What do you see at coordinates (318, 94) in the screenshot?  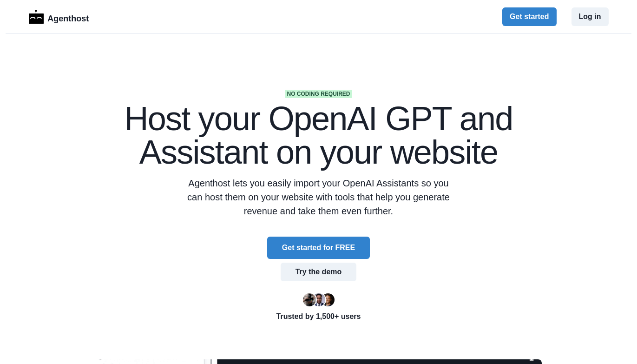 I see `span: No coding required` at bounding box center [318, 94].